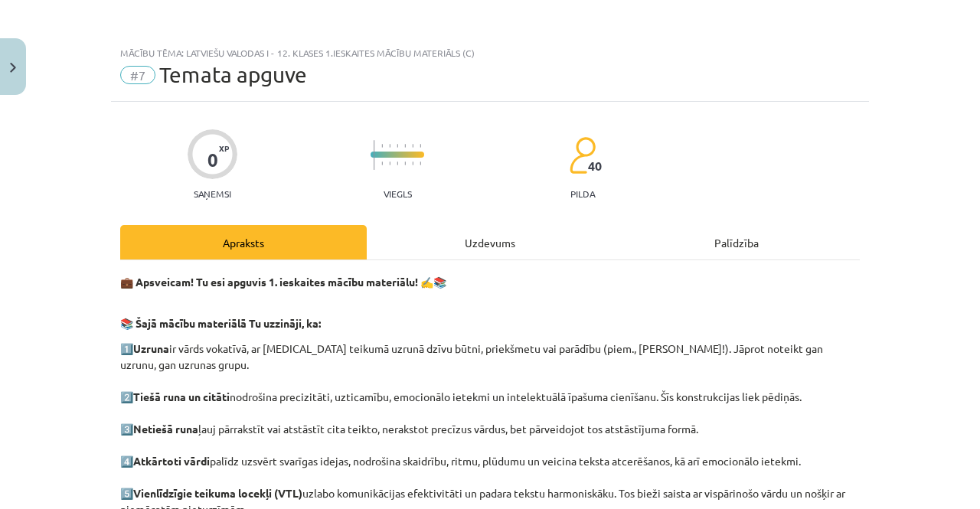 This screenshot has height=509, width=980. I want to click on strong: Tiešā runa un citāti, so click(182, 397).